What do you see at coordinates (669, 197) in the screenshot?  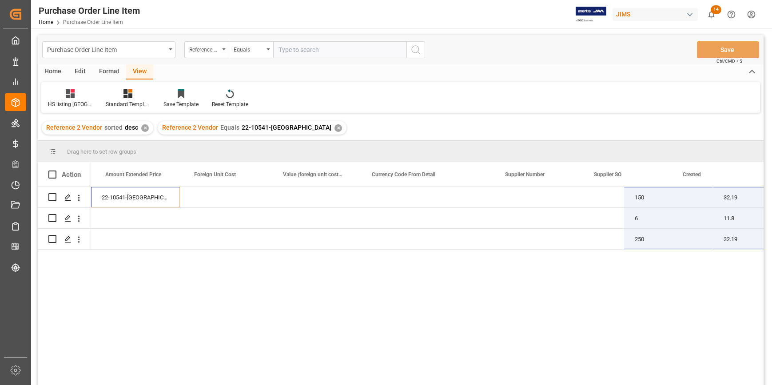 I see `div: 150` at bounding box center [669, 197].